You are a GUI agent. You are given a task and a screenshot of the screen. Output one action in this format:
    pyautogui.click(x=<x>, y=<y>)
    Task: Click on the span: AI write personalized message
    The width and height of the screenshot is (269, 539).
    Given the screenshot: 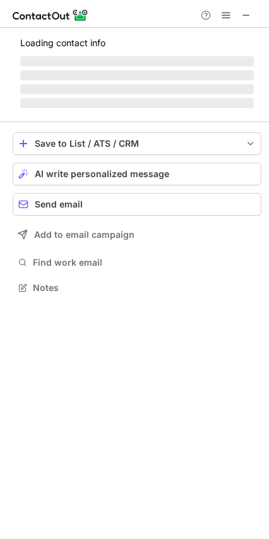 What is the action you would take?
    pyautogui.click(x=102, y=174)
    